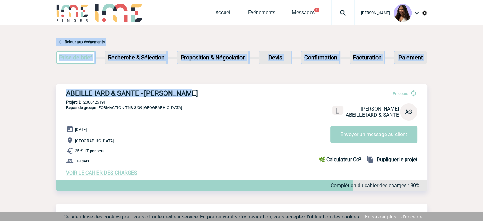  I want to click on p: Facturation, so click(367, 57).